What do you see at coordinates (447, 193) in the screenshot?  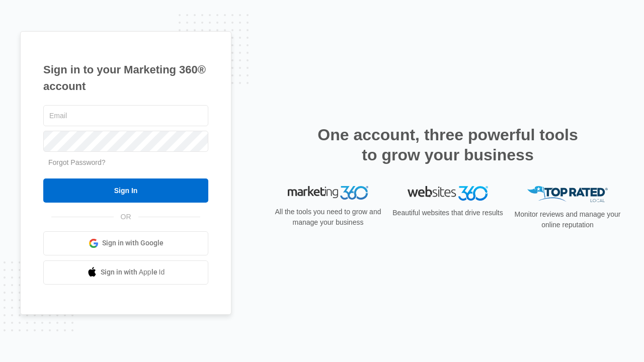 I see `img: Websites 360` at bounding box center [447, 193].